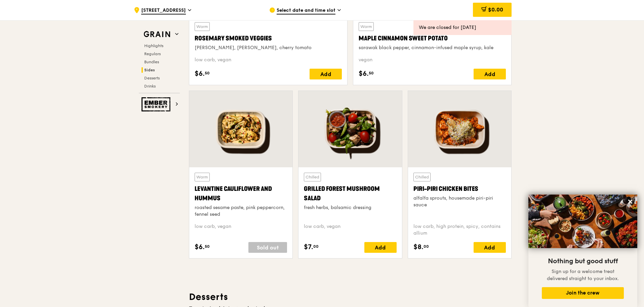  Describe the element at coordinates (306, 11) in the screenshot. I see `span: Select date and time slot` at that location.